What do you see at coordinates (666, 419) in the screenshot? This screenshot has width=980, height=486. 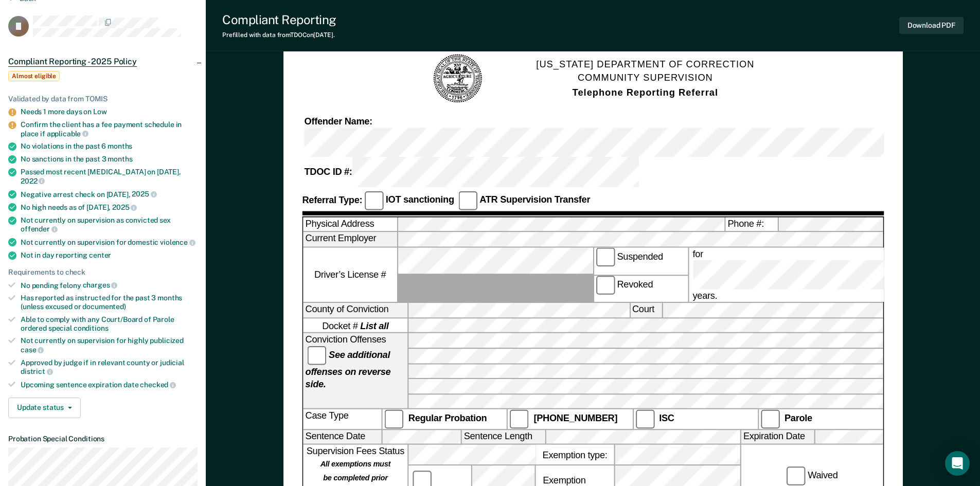 I see `strong: ISC` at bounding box center [666, 419].